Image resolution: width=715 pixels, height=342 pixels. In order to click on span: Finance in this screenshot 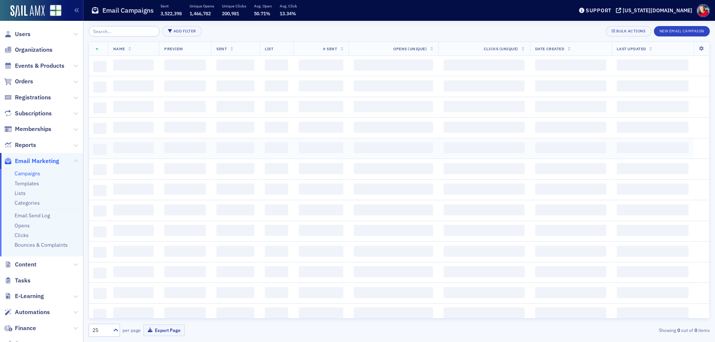, I will do `click(25, 329)`.